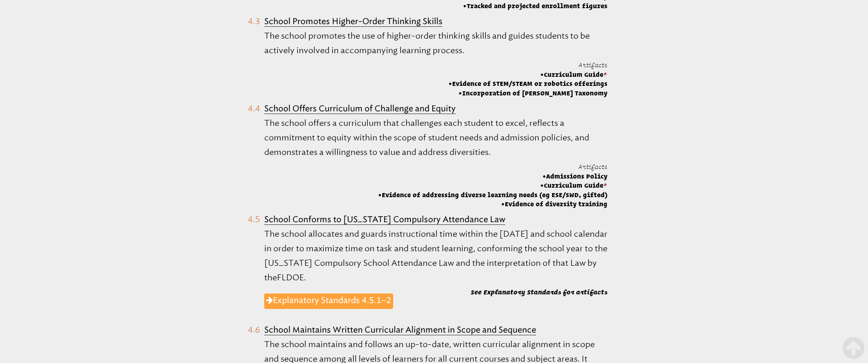  I want to click on span: Evidence of diversity training, so click(493, 204).